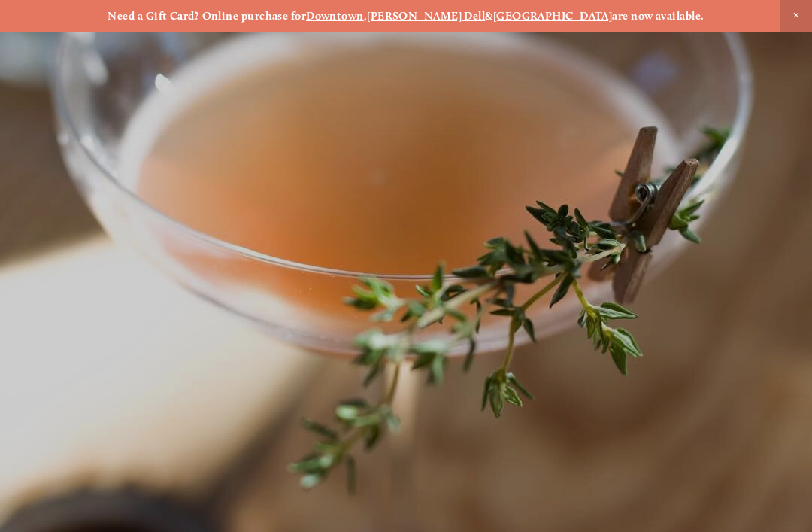 Image resolution: width=812 pixels, height=532 pixels. I want to click on a: Downtown, so click(335, 16).